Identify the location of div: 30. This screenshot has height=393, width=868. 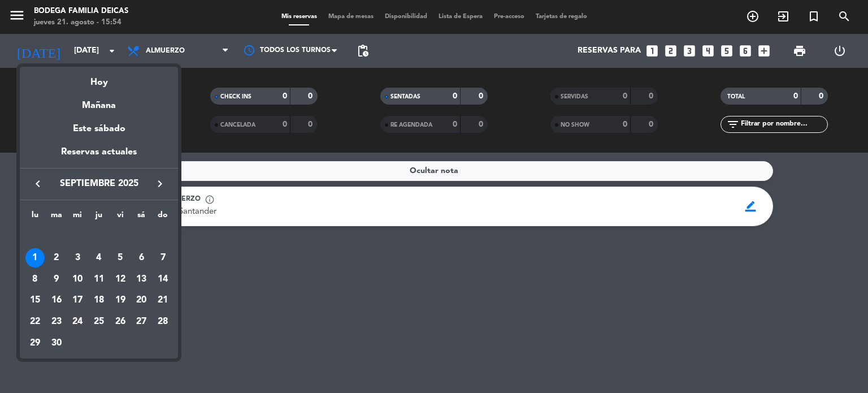
(57, 343).